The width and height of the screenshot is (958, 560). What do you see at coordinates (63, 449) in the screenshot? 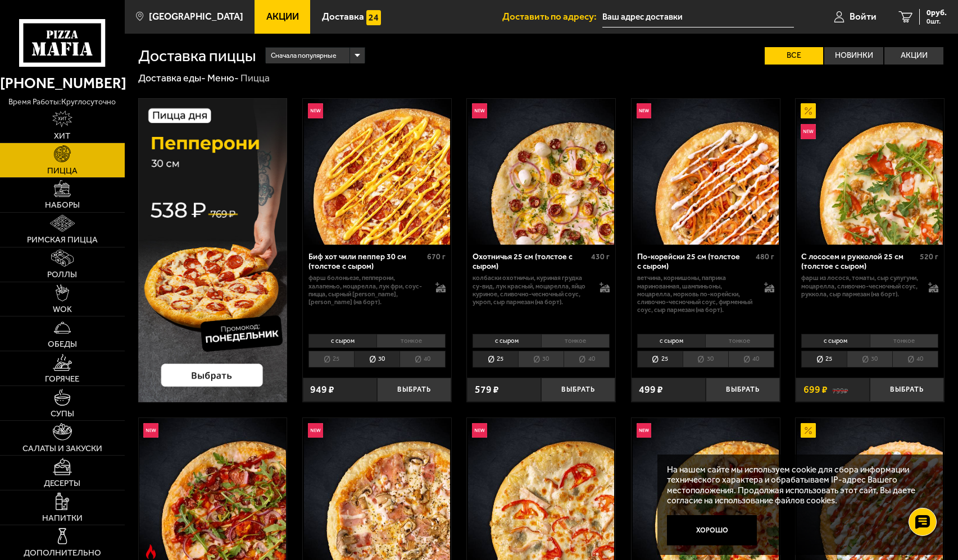
I see `span: Салаты и закуски` at bounding box center [63, 449].